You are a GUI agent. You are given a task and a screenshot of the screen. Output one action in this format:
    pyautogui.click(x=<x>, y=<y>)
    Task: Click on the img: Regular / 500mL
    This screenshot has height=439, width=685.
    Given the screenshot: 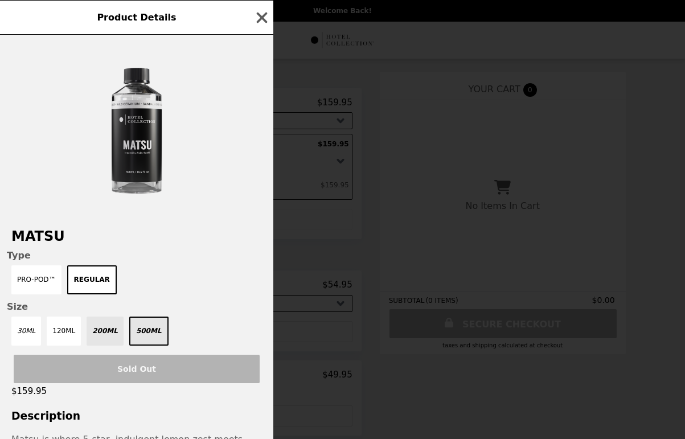 What is the action you would take?
    pyautogui.click(x=137, y=132)
    